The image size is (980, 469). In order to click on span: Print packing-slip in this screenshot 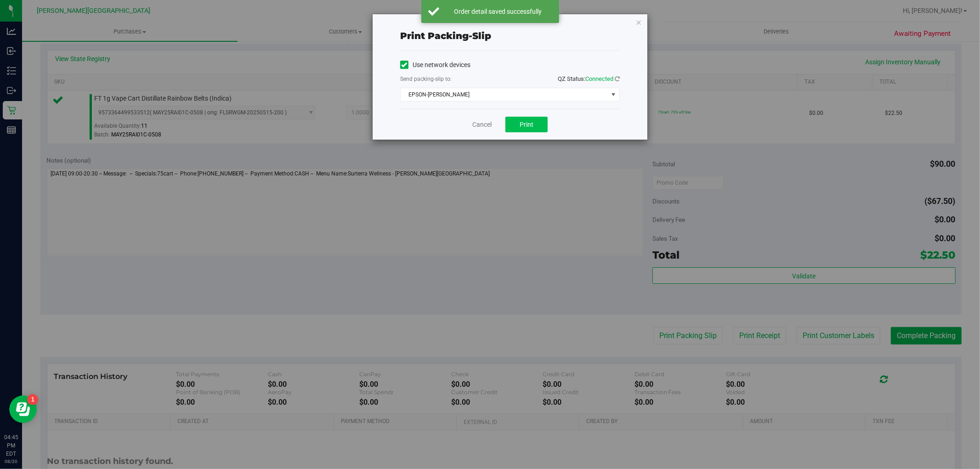, I will do `click(446, 36)`.